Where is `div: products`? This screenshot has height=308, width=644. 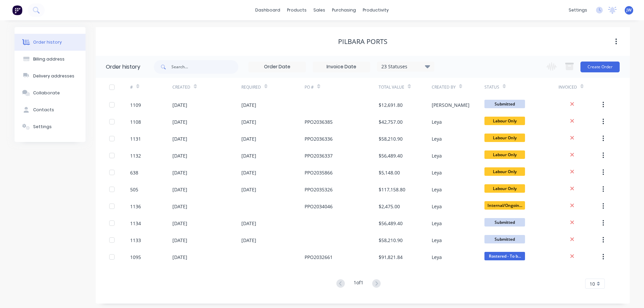
div: products is located at coordinates (297, 10).